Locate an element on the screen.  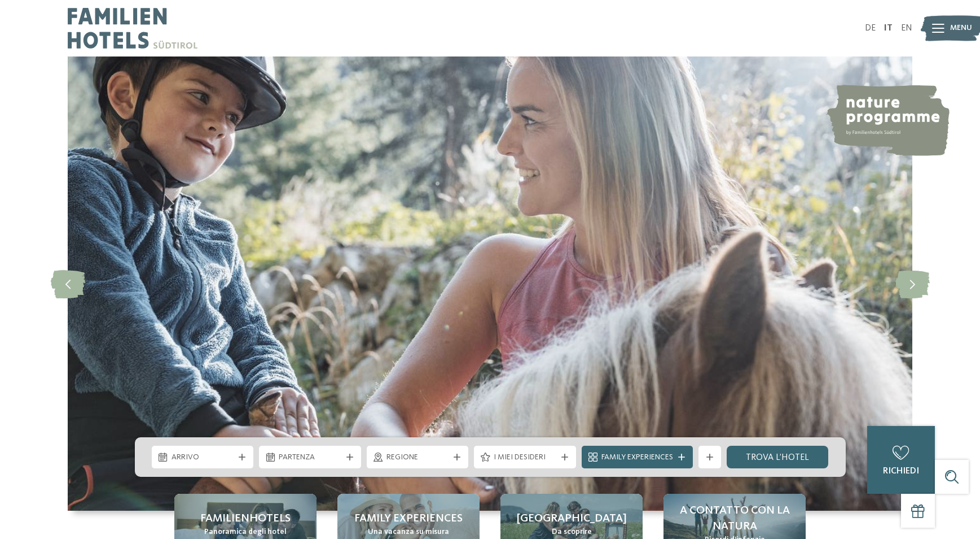
span: Arrivo is located at coordinates (202, 457).